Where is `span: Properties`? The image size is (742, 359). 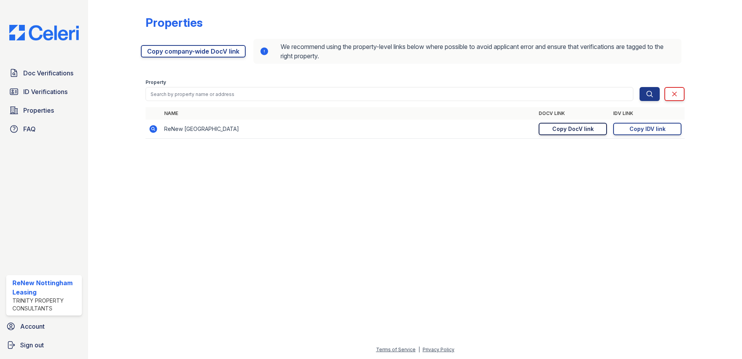 span: Properties is located at coordinates (38, 110).